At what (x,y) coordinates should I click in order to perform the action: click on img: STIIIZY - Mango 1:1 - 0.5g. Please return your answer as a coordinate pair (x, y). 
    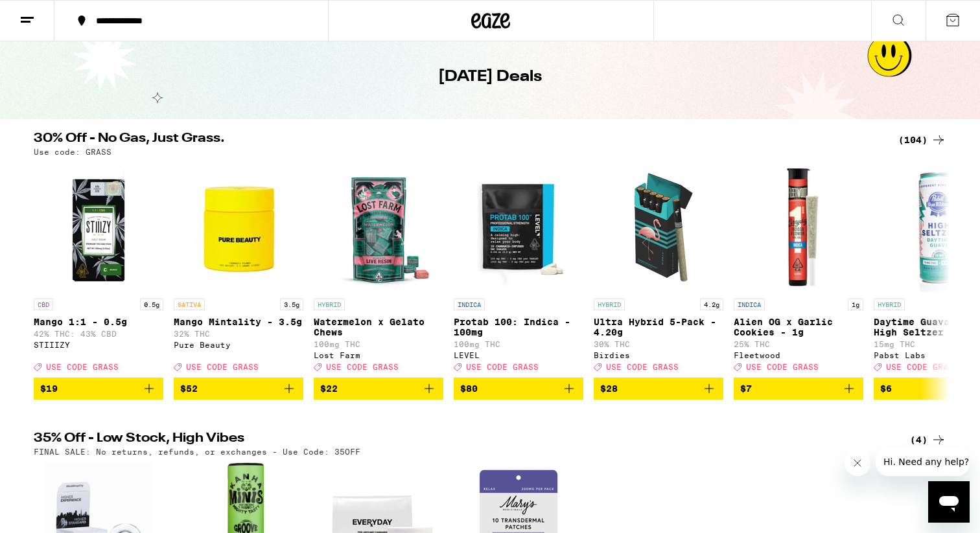
    Looking at the image, I should click on (99, 228).